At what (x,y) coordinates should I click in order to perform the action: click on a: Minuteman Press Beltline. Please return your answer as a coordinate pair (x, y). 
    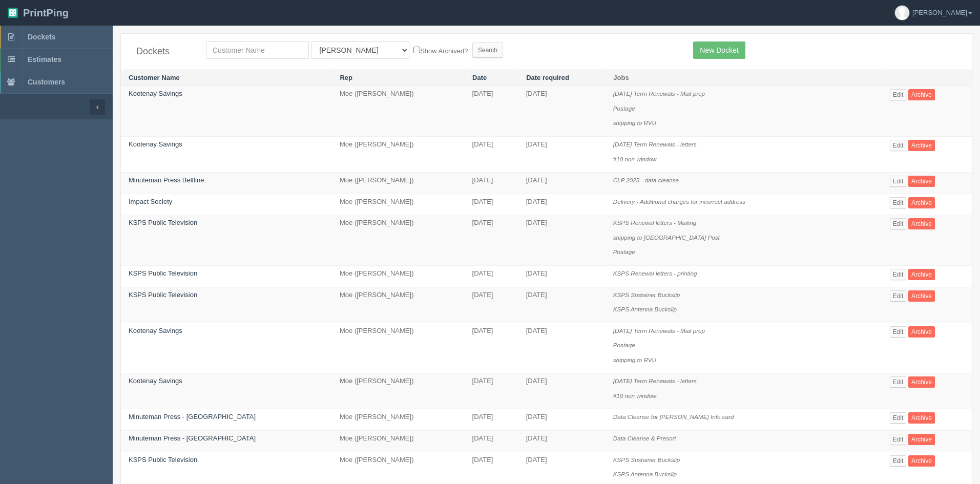
    Looking at the image, I should click on (166, 180).